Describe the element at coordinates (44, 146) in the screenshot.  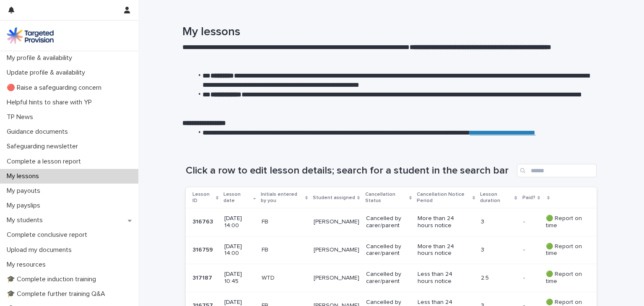
I see `p: Safeguarding newsletter` at that location.